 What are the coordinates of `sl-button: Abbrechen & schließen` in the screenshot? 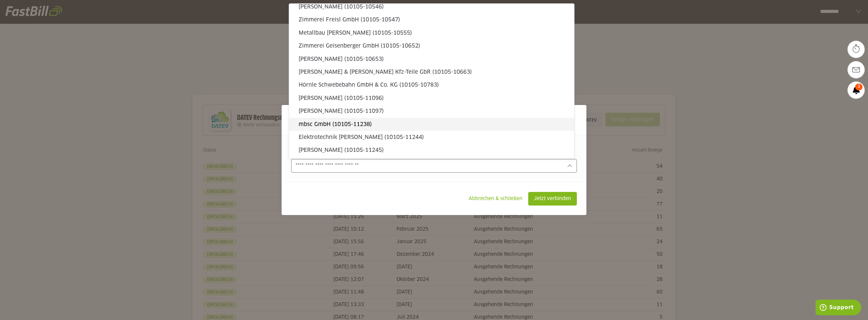 It's located at (495, 199).